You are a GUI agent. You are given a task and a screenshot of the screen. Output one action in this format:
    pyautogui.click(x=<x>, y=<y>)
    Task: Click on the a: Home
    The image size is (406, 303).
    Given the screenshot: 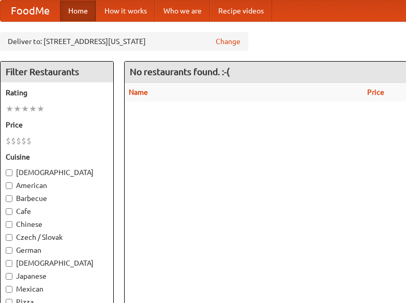 What is the action you would take?
    pyautogui.click(x=78, y=11)
    